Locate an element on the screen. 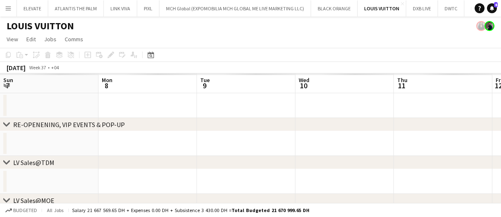 This screenshot has width=501, height=217. span: Total Budgeted 21 670 999.65 DH is located at coordinates (270, 210).